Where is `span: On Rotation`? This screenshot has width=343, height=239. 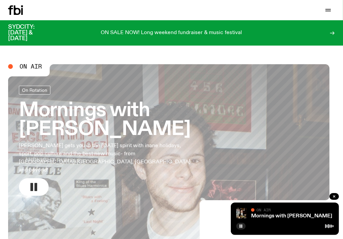 span: On Rotation is located at coordinates (34, 90).